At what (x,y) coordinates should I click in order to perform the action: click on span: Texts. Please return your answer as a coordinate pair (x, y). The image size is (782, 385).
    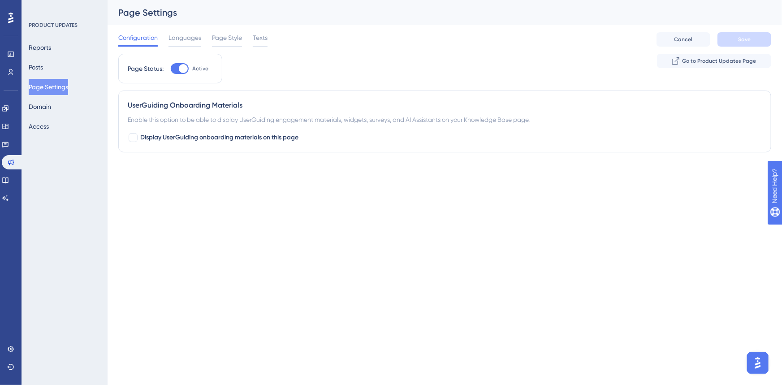
    Looking at the image, I should click on (260, 38).